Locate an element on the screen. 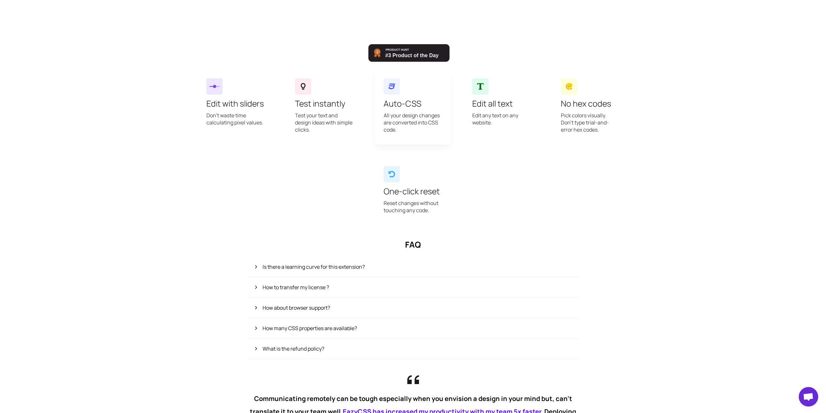 Image resolution: width=826 pixels, height=413 pixels. h3: Edit with sliders is located at coordinates (236, 103).